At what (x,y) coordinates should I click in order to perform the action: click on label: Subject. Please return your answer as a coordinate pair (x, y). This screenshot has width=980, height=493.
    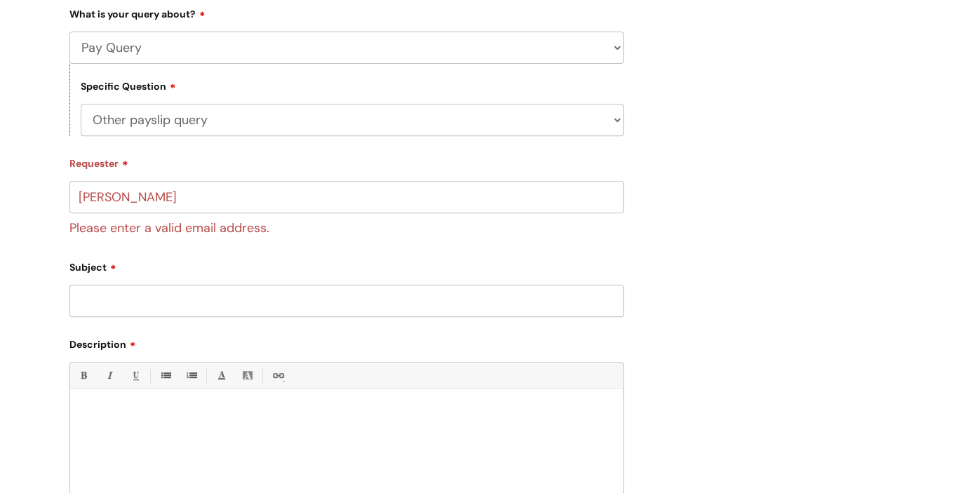
    Looking at the image, I should click on (346, 265).